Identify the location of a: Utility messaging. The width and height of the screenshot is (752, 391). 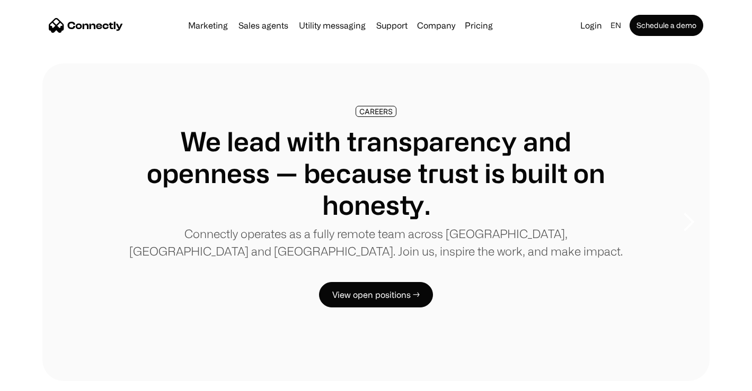
(332, 25).